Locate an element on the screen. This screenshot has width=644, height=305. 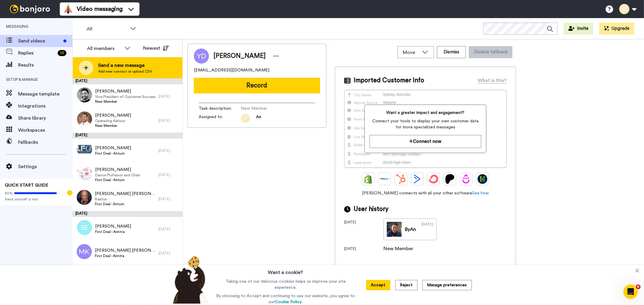
span: Move is located at coordinates (411, 53).